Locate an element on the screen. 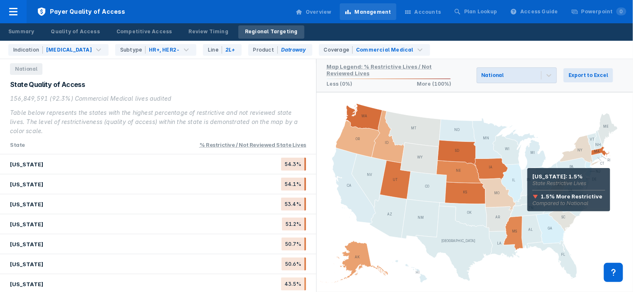 The width and height of the screenshot is (633, 292). div: Regional Targeting is located at coordinates (271, 32).